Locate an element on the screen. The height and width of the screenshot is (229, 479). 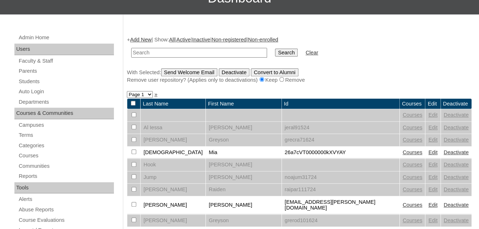
td: 26a7cVT0000000kXVYAY is located at coordinates (341, 153).